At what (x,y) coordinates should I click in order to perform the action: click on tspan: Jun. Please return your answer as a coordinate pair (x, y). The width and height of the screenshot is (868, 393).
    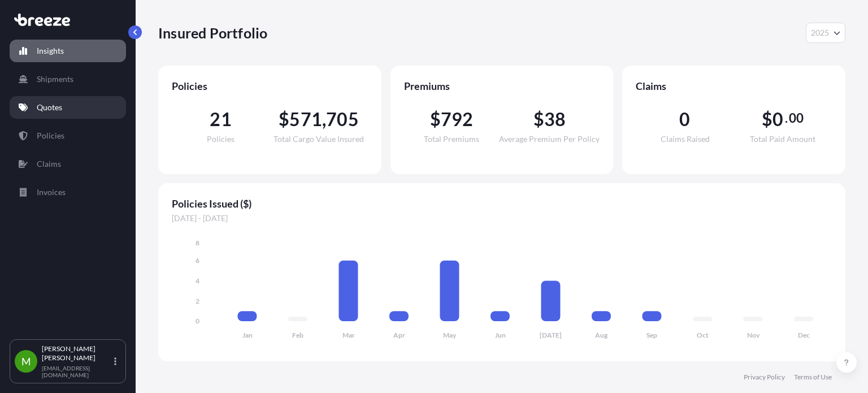
    Looking at the image, I should click on (500, 335).